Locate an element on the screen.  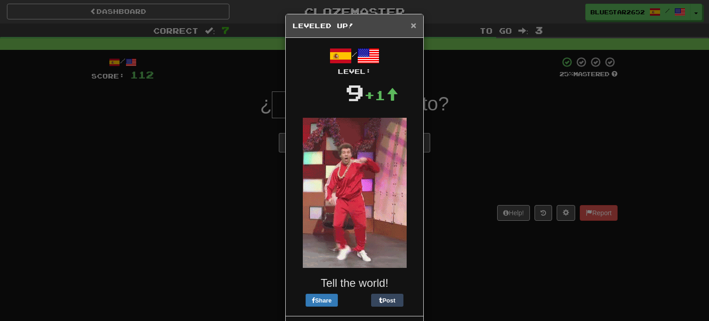
div: 9 is located at coordinates (354, 92).